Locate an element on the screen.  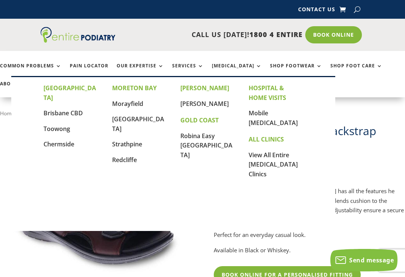
a: Our Expertise is located at coordinates (140, 71).